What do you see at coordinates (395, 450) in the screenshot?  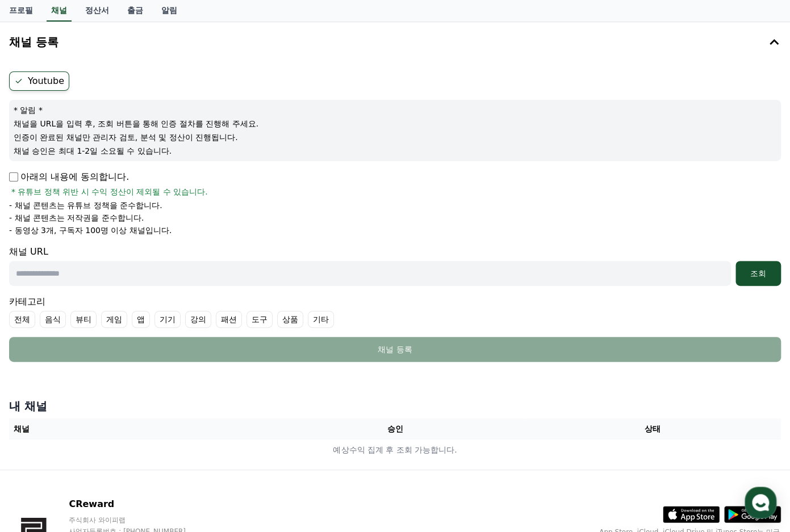 I see `td: 예상수익 집계 후 조회 가능합니다.` at bounding box center [395, 450].